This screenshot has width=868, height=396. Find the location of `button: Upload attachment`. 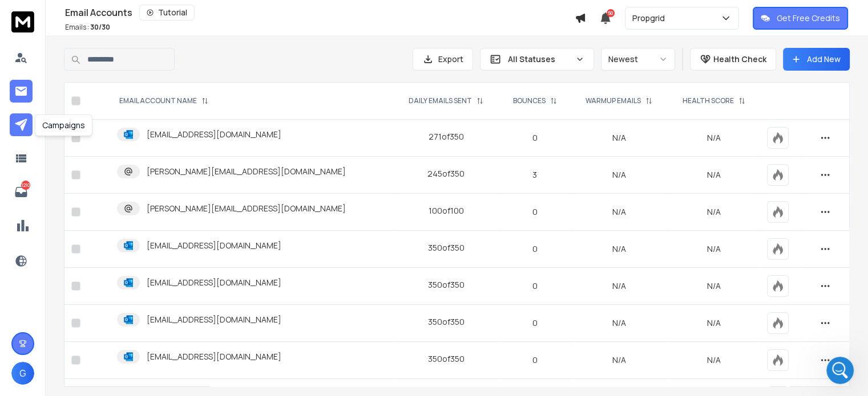

button: Upload attachment is located at coordinates (23, 313).